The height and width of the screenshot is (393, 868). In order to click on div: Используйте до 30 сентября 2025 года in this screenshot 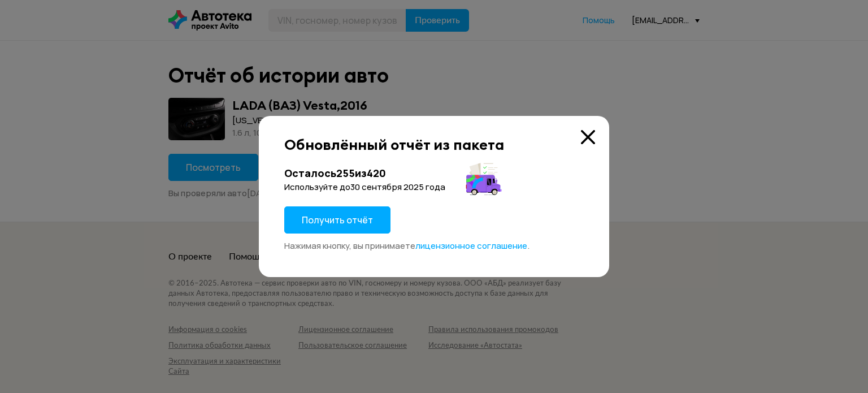, I will do `click(434, 187)`.